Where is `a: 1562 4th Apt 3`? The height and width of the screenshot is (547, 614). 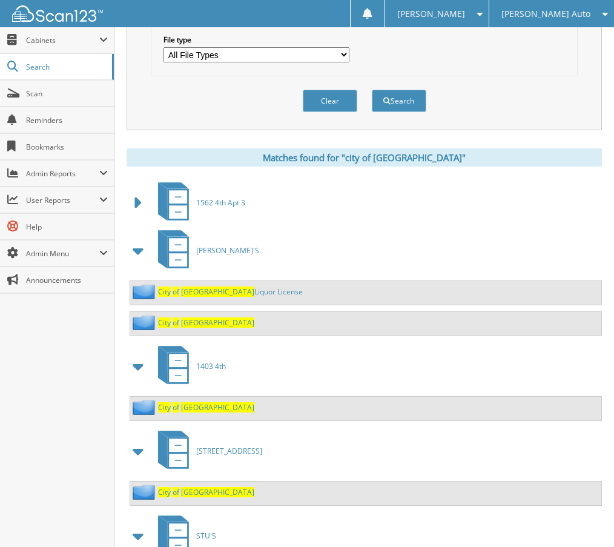 a: 1562 4th Apt 3 is located at coordinates (198, 202).